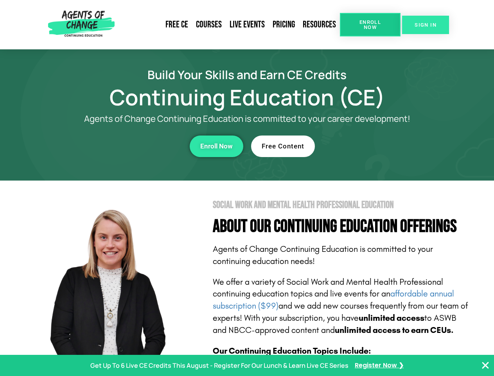 This screenshot has height=376, width=494. What do you see at coordinates (177, 25) in the screenshot?
I see `a: Free CE` at bounding box center [177, 25].